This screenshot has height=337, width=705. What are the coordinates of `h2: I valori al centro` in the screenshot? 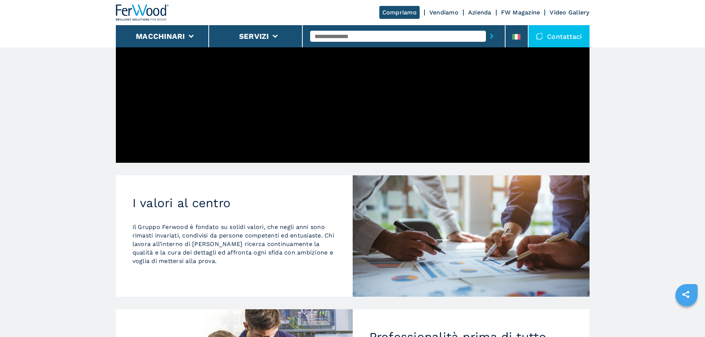 It's located at (234, 203).